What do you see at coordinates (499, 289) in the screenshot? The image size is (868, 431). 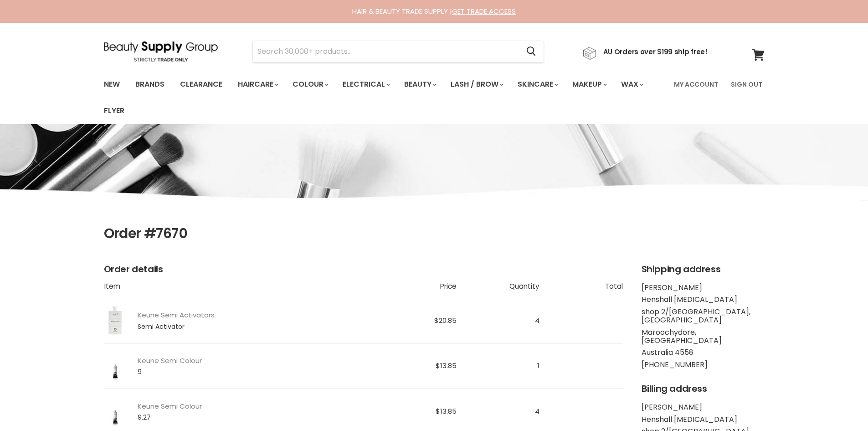 I see `th: Quantity` at bounding box center [499, 289].